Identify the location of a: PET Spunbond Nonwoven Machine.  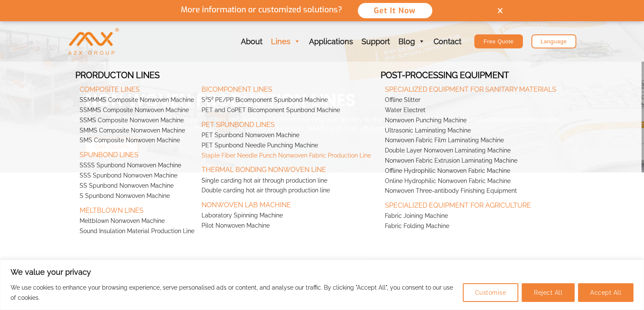
(289, 135).